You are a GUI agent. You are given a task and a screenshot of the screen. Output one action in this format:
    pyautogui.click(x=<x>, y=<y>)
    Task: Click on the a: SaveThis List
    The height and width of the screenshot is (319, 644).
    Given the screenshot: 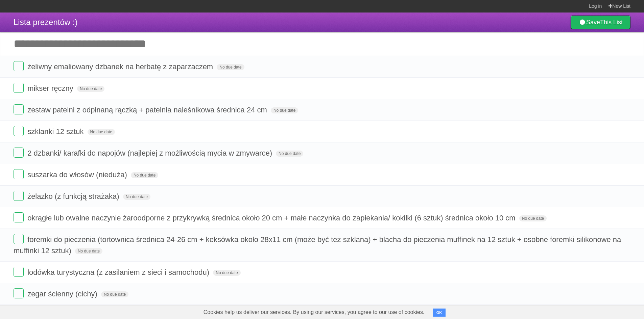 What is the action you would take?
    pyautogui.click(x=600, y=22)
    